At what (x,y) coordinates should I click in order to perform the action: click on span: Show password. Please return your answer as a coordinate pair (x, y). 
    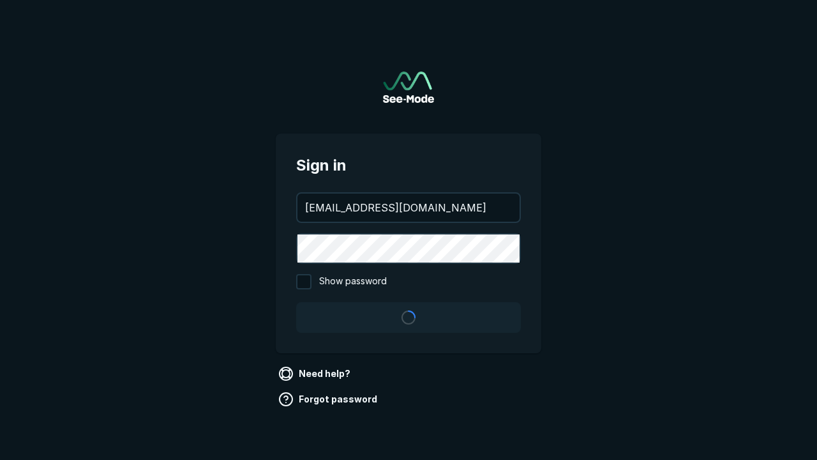
    Looking at the image, I should click on (353, 281).